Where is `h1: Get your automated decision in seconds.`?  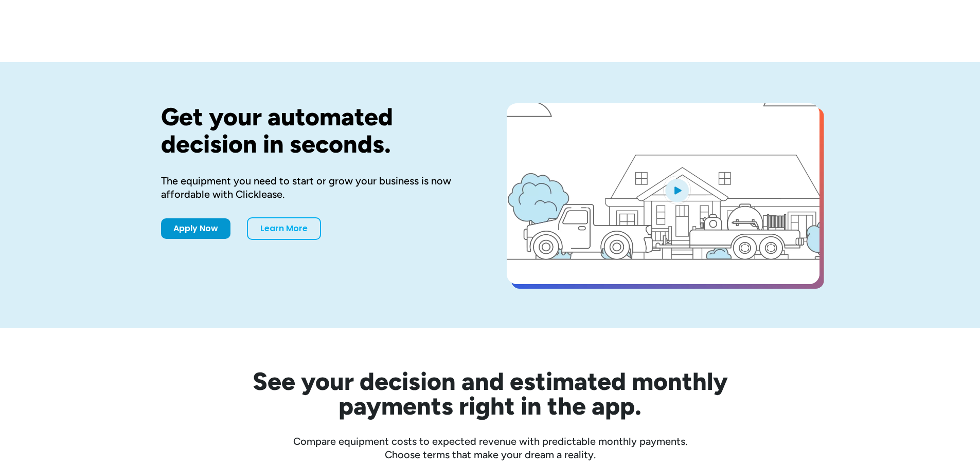 h1: Get your automated decision in seconds. is located at coordinates (317, 130).